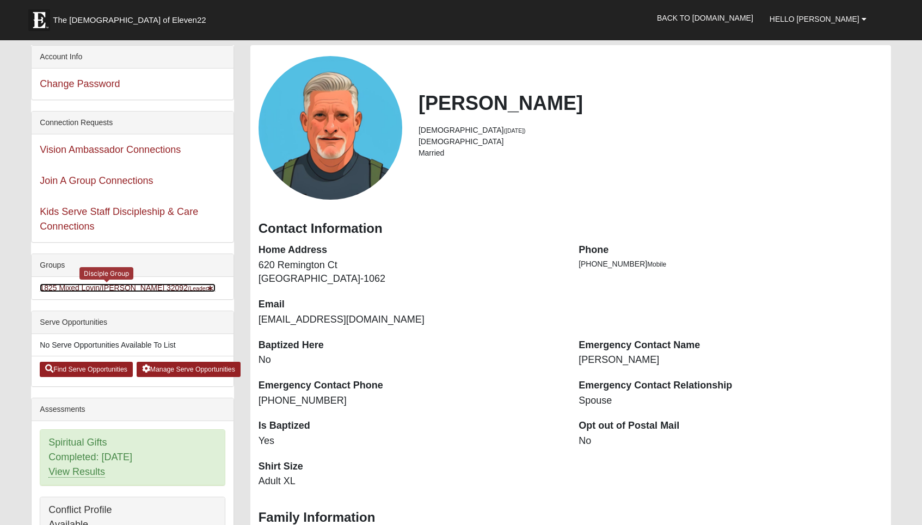  Describe the element at coordinates (410, 482) in the screenshot. I see `dd: Adult XL` at that location.